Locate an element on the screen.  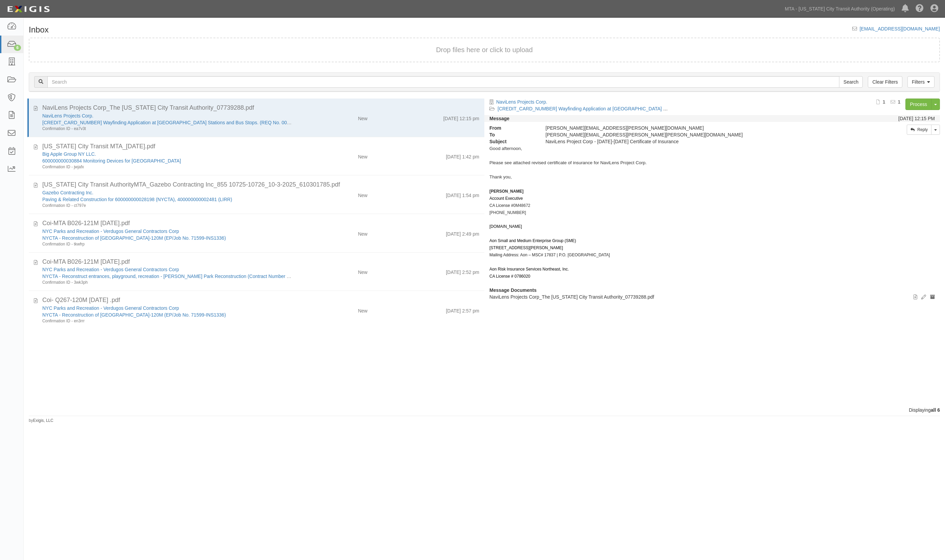
div: 6 is located at coordinates (17, 48).